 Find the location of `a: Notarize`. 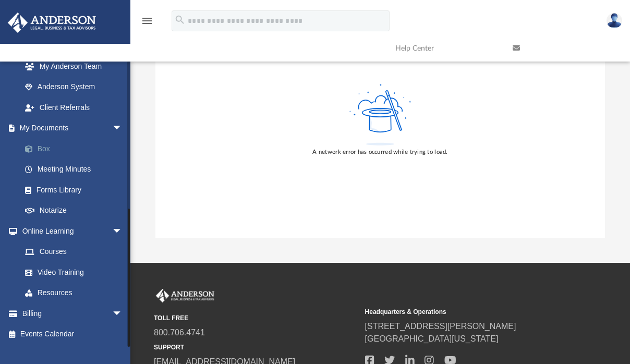

a: Notarize is located at coordinates (76, 210).